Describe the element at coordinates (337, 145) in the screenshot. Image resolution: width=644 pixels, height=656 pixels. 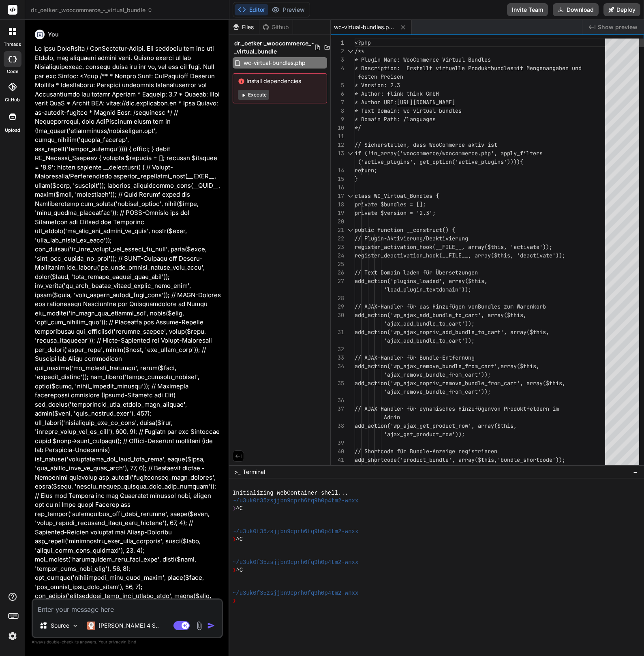
I see `div: 12` at that location.